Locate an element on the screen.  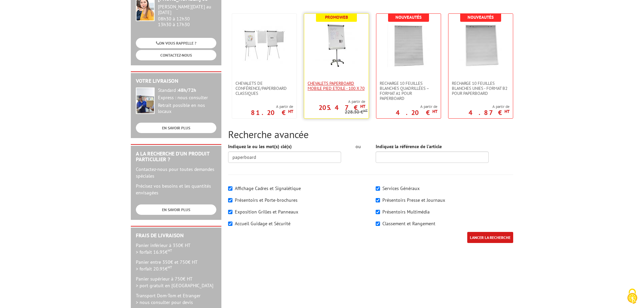
h2: A la recherche d'un produit particulier ? is located at coordinates (176, 156).